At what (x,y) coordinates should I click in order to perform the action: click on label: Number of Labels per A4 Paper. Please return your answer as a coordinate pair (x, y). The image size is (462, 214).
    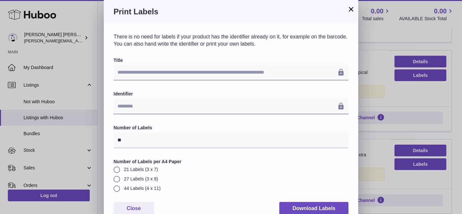
    Looking at the image, I should click on (231, 162).